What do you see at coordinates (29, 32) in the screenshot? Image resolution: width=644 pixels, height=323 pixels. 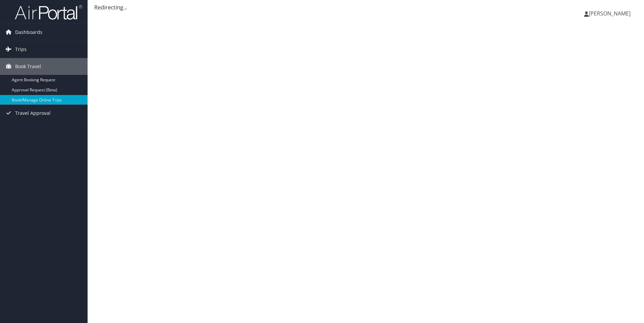 I see `span: Dashboards` at bounding box center [29, 32].